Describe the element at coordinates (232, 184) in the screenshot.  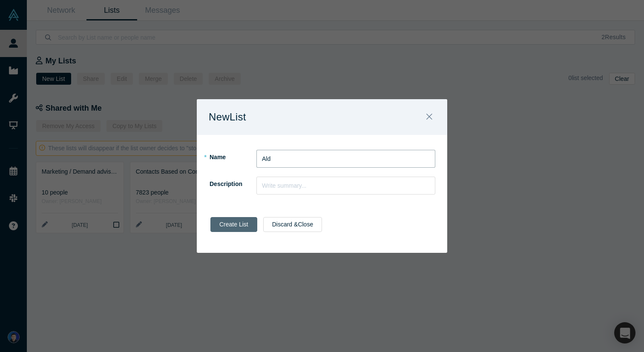
I see `label: Description` at that location.